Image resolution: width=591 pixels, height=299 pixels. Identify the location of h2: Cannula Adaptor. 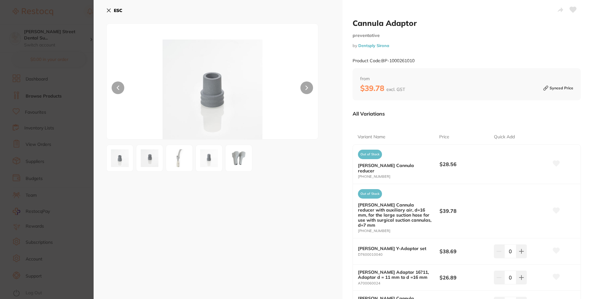
(467, 23).